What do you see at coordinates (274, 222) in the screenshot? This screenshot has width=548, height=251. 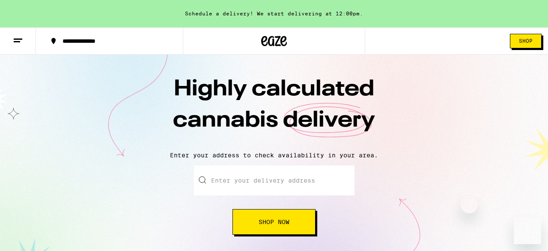 I see `button: Shop Now` at bounding box center [274, 222].